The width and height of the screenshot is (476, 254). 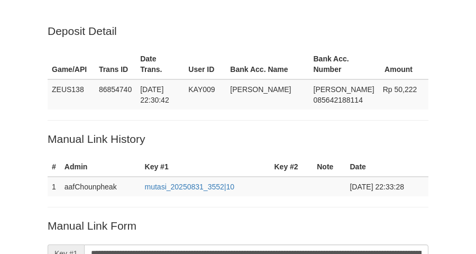 I want to click on th: Trans ID, so click(x=115, y=64).